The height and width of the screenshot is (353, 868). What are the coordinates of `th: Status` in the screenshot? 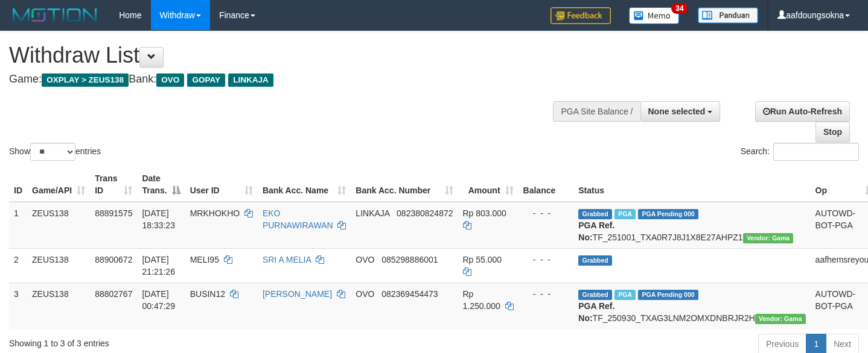 It's located at (692, 185).